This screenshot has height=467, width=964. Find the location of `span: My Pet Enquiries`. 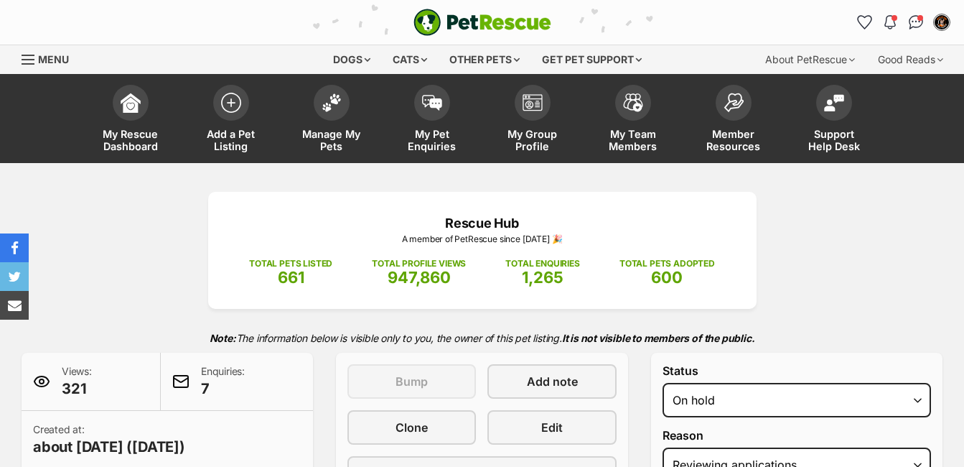

span: My Pet Enquiries is located at coordinates (432, 140).